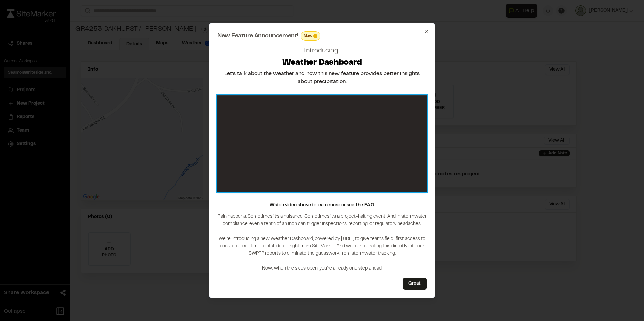  I want to click on div: This feature is brand new! Enjoy!, so click(311, 36).